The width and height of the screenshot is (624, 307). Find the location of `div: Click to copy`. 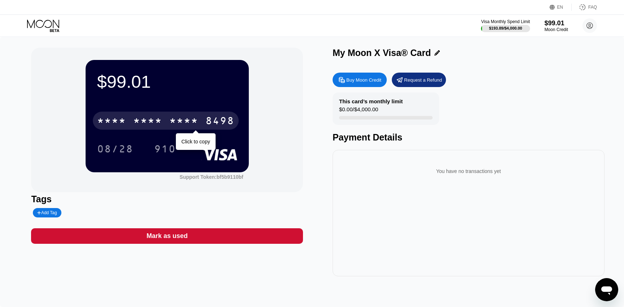

div: Click to copy is located at coordinates (195, 142).